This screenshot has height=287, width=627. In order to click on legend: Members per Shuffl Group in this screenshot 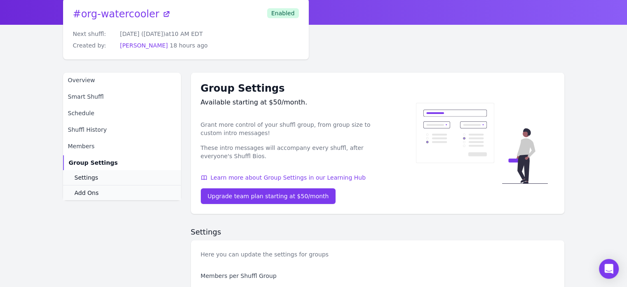, I will do `click(287, 276)`.